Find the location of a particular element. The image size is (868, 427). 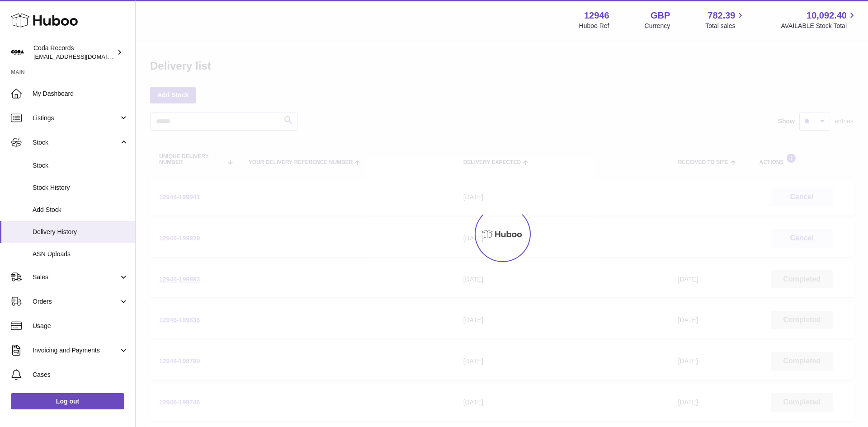

span: Listings is located at coordinates (76, 118).